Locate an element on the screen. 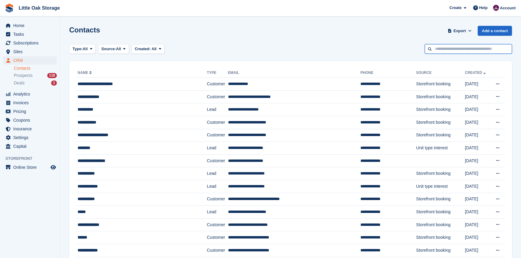 The height and width of the screenshot is (258, 521). button: Export is located at coordinates (459, 31).